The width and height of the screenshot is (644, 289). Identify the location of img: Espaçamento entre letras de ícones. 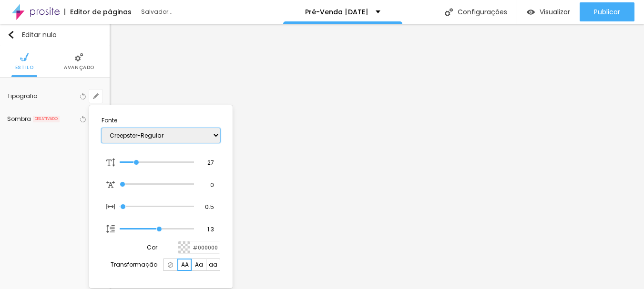
(111, 184).